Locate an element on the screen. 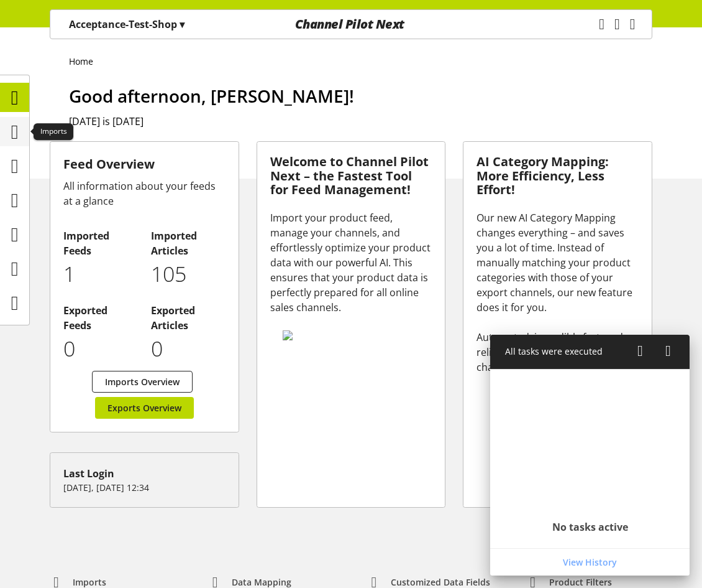 This screenshot has height=588, width=702. h2: No tasks active is located at coordinates (590, 527).